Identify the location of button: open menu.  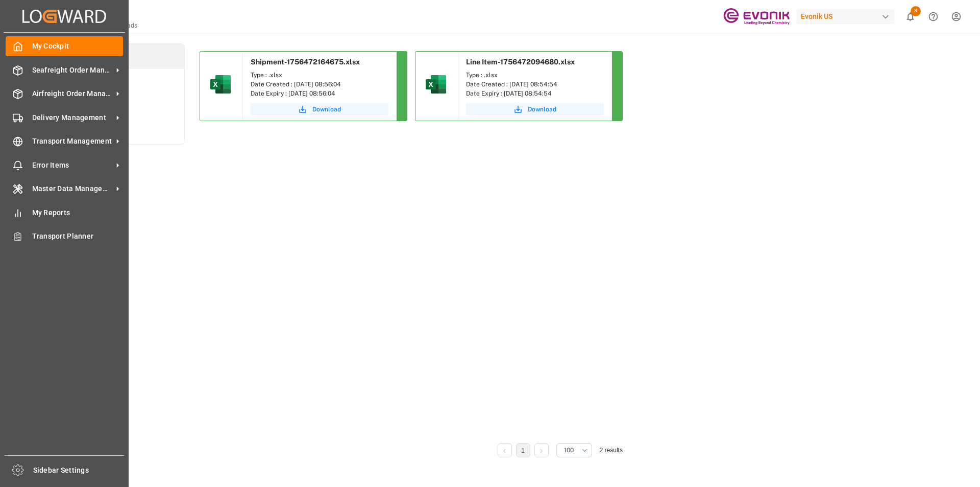
(574, 450).